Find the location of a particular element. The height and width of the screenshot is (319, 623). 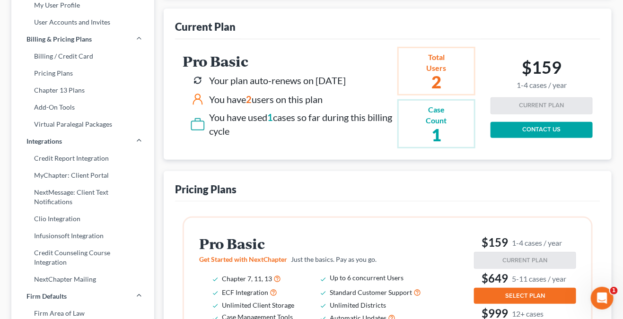

h2: 2 is located at coordinates (436, 82).